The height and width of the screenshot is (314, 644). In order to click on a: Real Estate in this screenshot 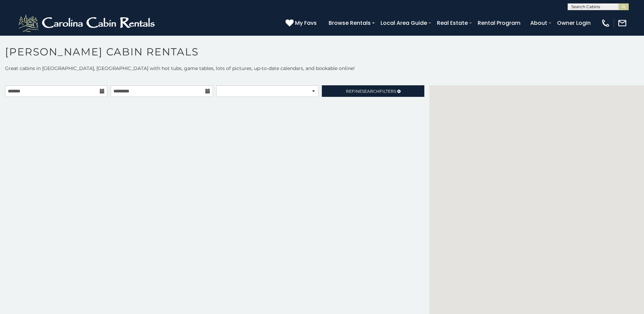, I will do `click(453, 23)`.